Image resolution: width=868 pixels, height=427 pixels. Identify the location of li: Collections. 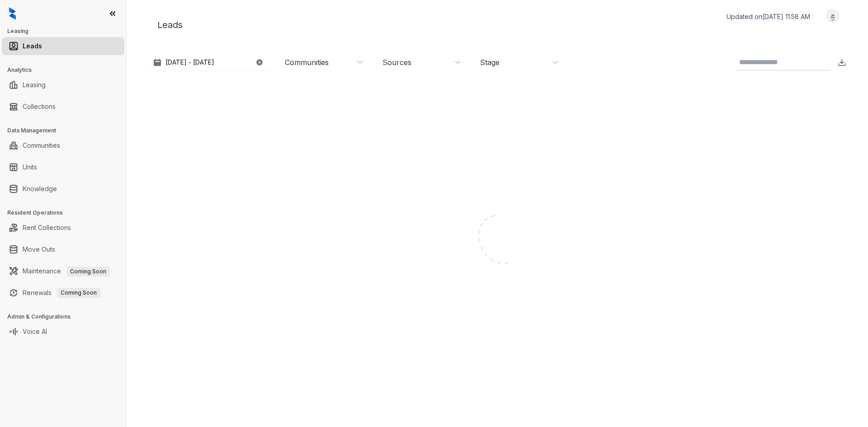
(63, 107).